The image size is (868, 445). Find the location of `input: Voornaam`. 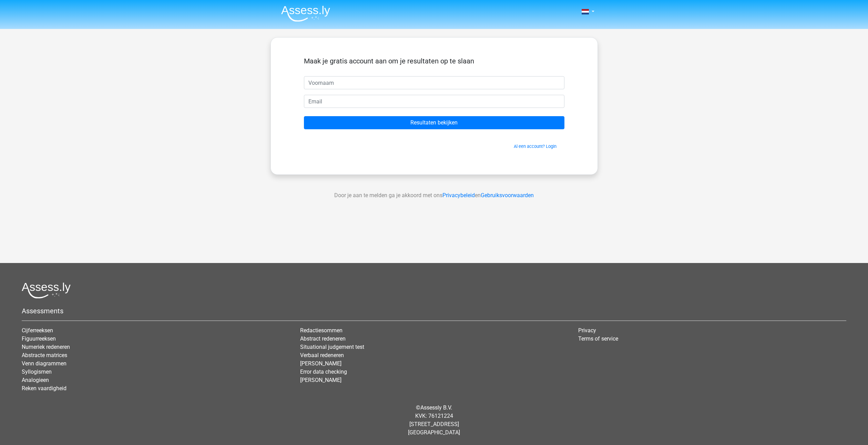

input: Voornaam is located at coordinates (434, 83).